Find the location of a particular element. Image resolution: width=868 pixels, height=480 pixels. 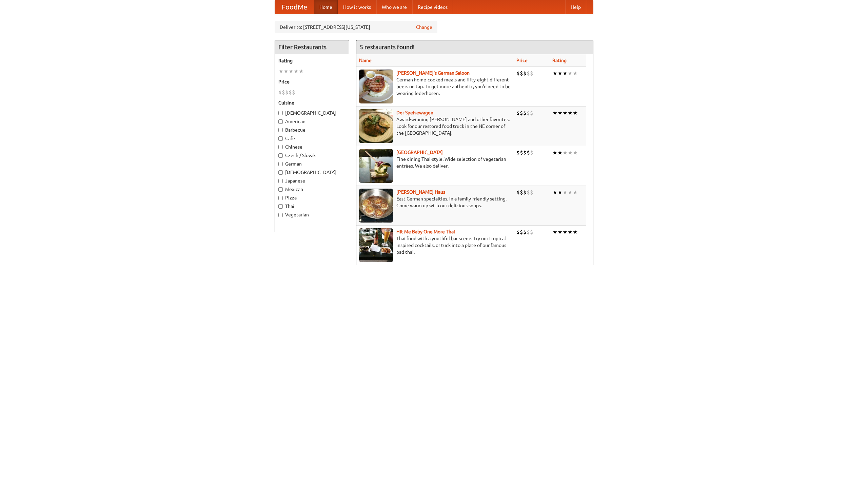

input: Vegetarian is located at coordinates (281, 214).